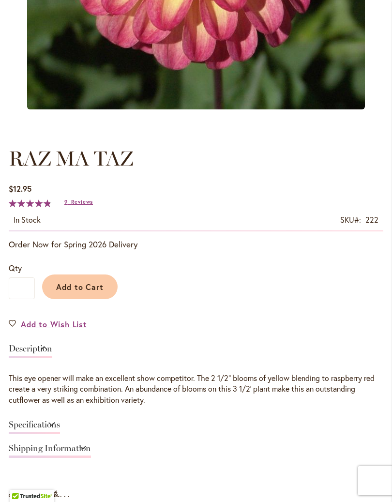  Describe the element at coordinates (27, 220) in the screenshot. I see `div: Availability` at that location.